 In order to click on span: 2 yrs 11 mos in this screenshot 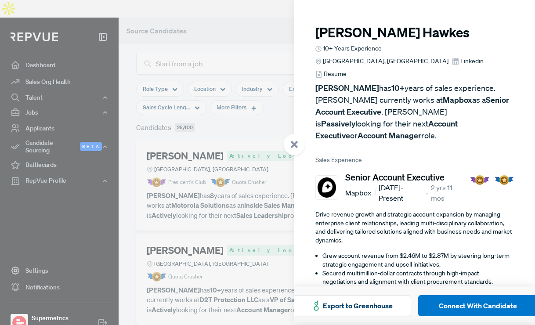, I will do `click(447, 193)`.